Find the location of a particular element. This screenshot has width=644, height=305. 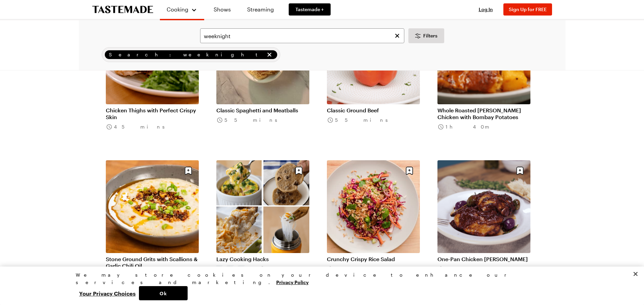

a: Classic Ground Beef is located at coordinates (373, 111).